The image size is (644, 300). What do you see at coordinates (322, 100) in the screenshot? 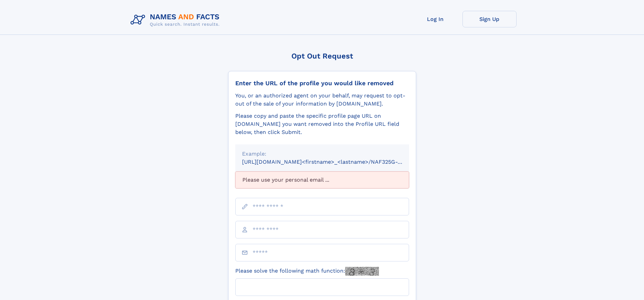
I see `div: You, or an authorized agent on your behalf, may request to opt-out of the sale of your informatio...` at bounding box center [322, 100].